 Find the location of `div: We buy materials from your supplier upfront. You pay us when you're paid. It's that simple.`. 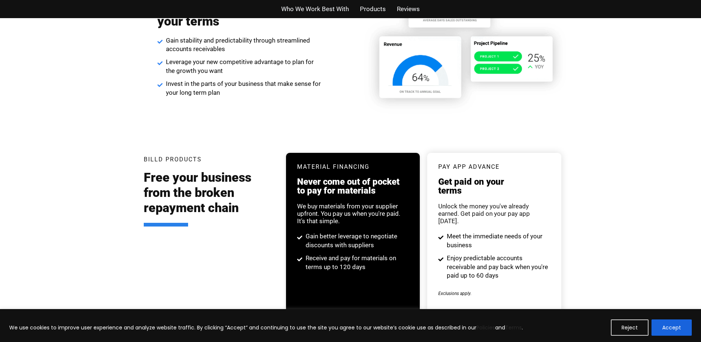

div: We buy materials from your supplier upfront. You pay us when you're paid. It's that simple. is located at coordinates (353, 213).